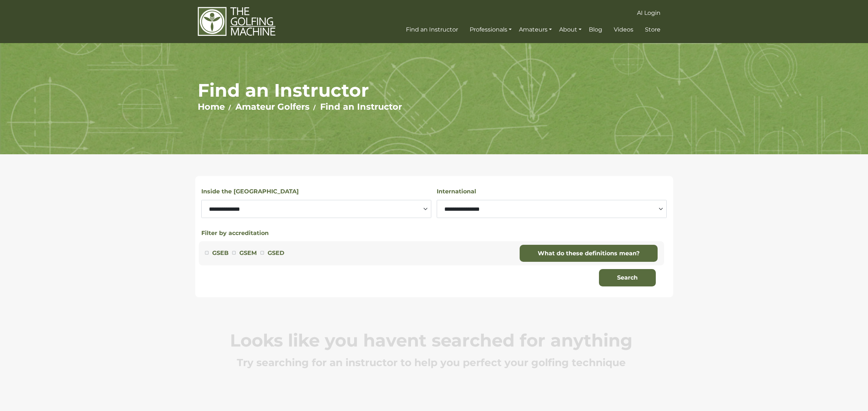  What do you see at coordinates (220, 253) in the screenshot?
I see `label: GSEB` at bounding box center [220, 253].